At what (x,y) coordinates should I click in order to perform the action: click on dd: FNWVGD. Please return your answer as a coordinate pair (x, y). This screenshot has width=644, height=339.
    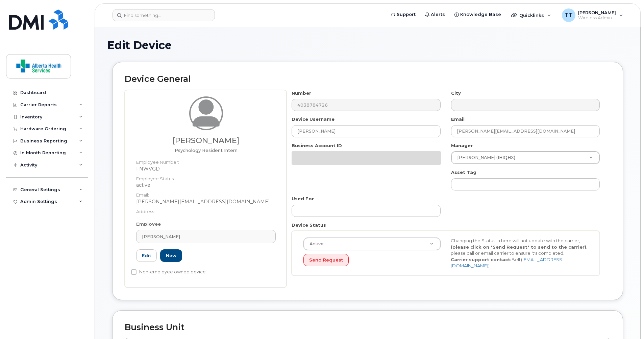
    Looking at the image, I should click on (206, 169).